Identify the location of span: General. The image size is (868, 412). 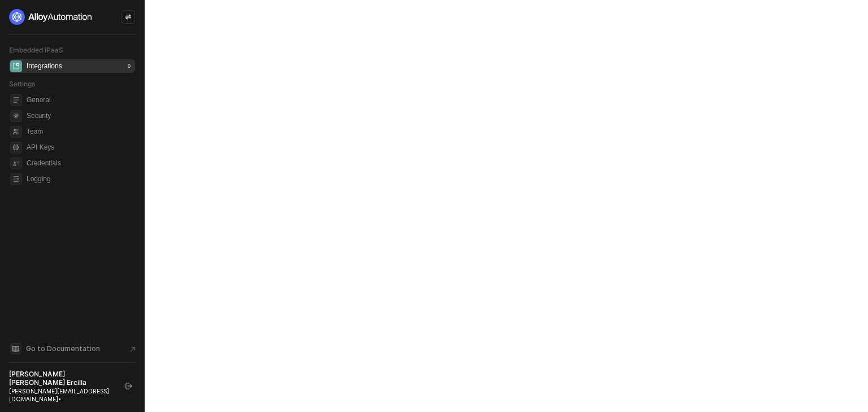
(79, 100).